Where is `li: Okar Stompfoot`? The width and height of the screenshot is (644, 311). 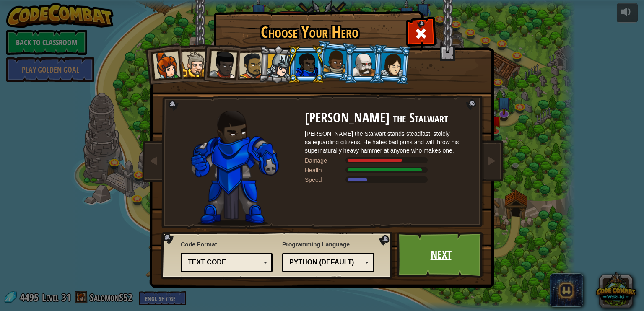 li: Okar Stompfoot is located at coordinates (363, 64).